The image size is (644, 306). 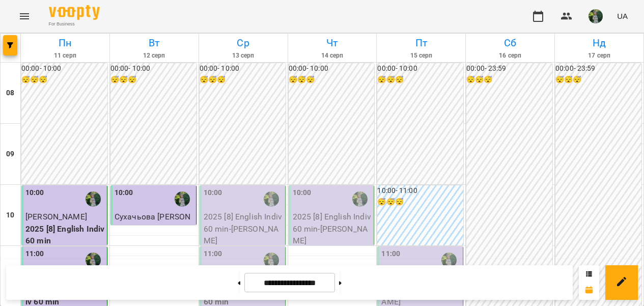 I want to click on h6: 08, so click(x=11, y=93).